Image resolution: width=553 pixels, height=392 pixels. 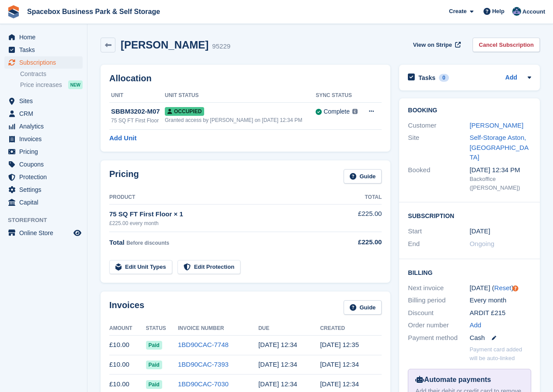 What do you see at coordinates (46, 190) in the screenshot?
I see `span: Settings` at bounding box center [46, 190].